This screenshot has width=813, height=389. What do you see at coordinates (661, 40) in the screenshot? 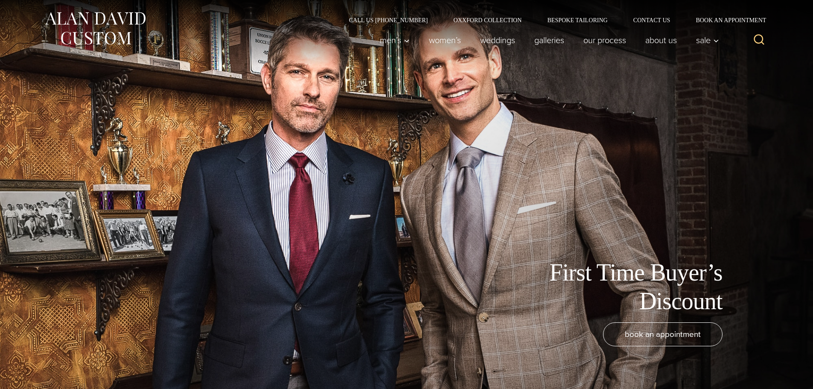
I see `a: About Us` at bounding box center [661, 40].